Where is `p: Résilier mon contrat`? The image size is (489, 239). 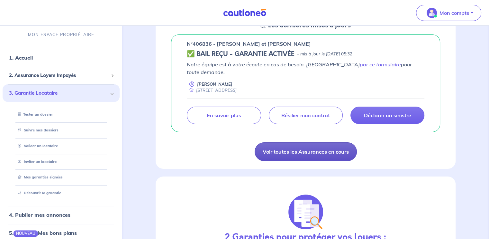 p: Résilier mon contrat is located at coordinates (306, 115).